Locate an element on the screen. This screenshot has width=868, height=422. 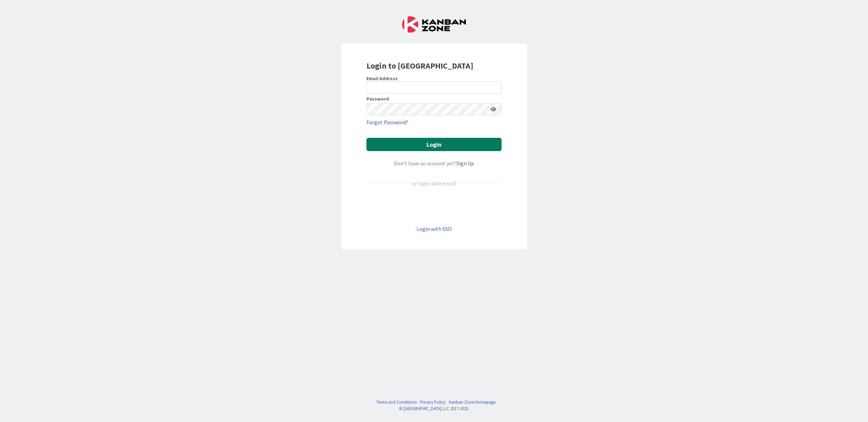
a: Privacy Policy is located at coordinates (433, 402).